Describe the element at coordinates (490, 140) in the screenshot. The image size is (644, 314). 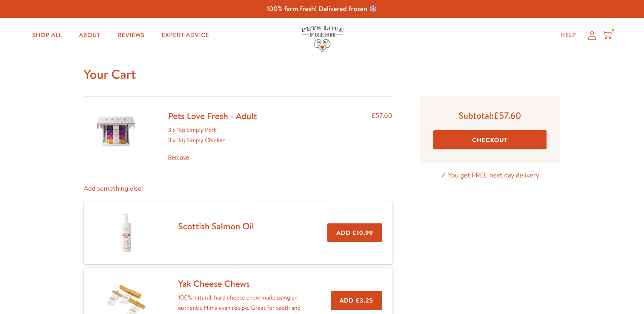
I see `button: Checkout` at that location.